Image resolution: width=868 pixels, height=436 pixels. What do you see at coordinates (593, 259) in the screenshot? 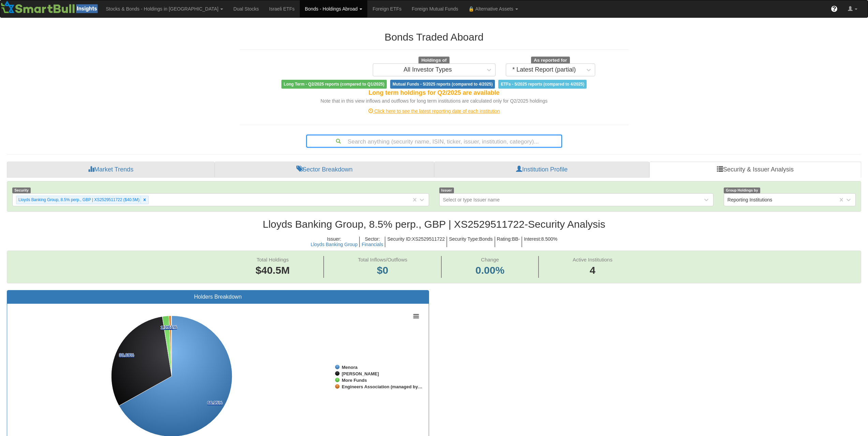
I see `span: Active Institutions` at bounding box center [593, 259].